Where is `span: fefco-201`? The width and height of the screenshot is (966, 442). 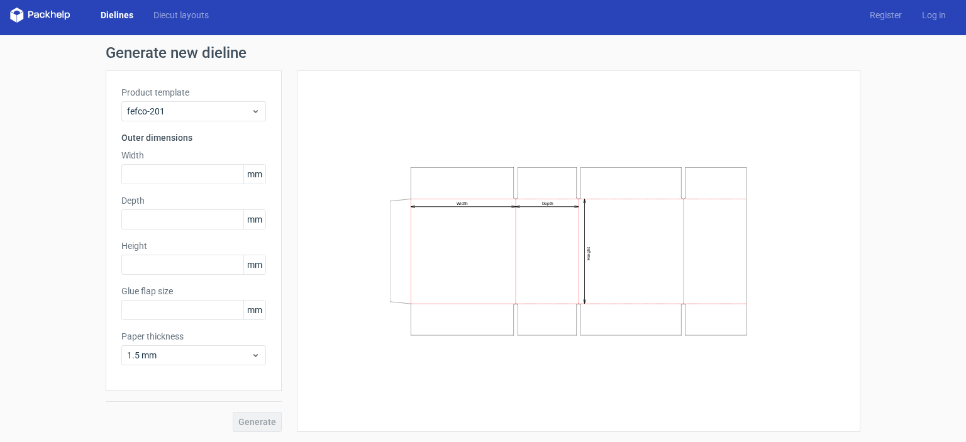 span: fefco-201 is located at coordinates (189, 111).